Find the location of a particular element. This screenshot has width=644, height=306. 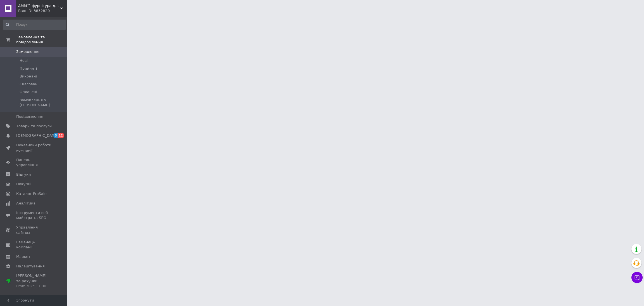

span: Відгуки is located at coordinates (23, 175).